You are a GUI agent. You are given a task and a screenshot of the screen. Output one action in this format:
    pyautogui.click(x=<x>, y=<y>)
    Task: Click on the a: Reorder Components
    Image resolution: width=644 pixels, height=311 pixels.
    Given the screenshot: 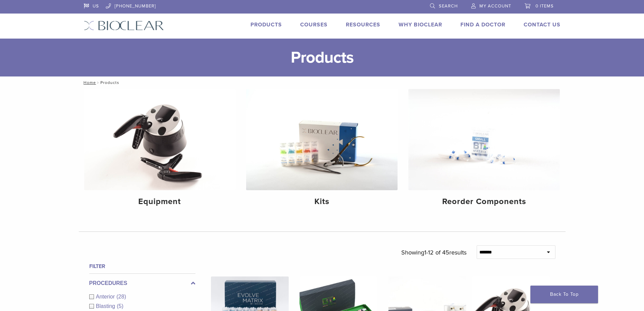 What is the action you would take?
    pyautogui.click(x=484, y=151)
    